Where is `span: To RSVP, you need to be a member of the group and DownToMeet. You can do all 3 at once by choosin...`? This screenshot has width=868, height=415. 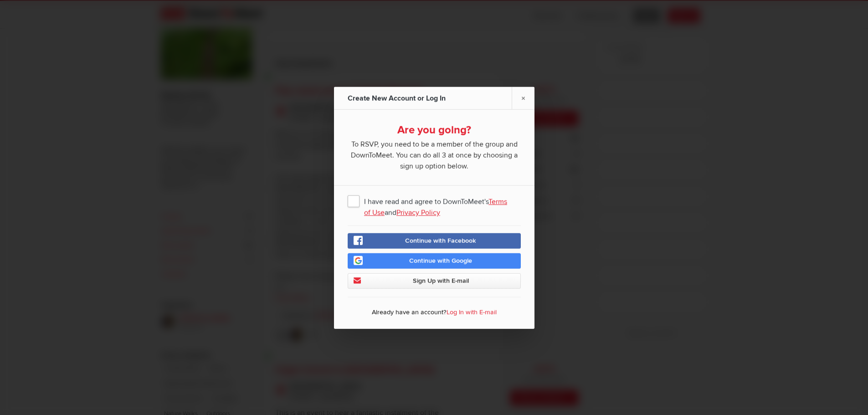 span: To RSVP, you need to be a member of the group and DownToMeet. You can do all 3 at once by choosin... is located at coordinates (434, 154).